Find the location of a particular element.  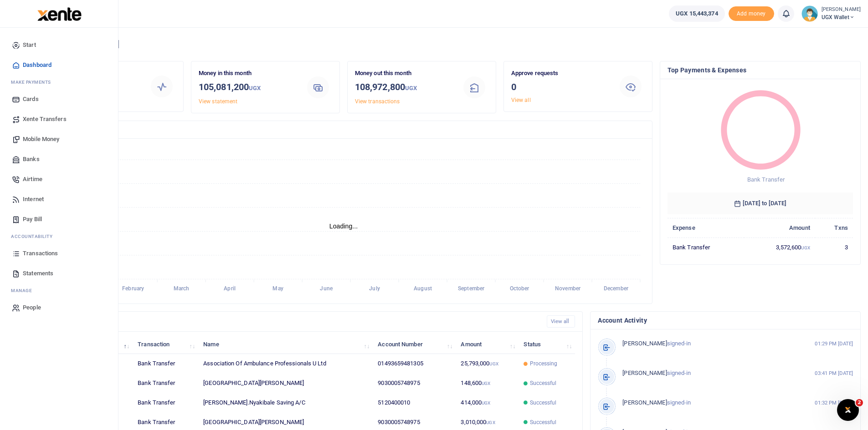

th: Transaction: activate to sort column ascending is located at coordinates (165, 344).